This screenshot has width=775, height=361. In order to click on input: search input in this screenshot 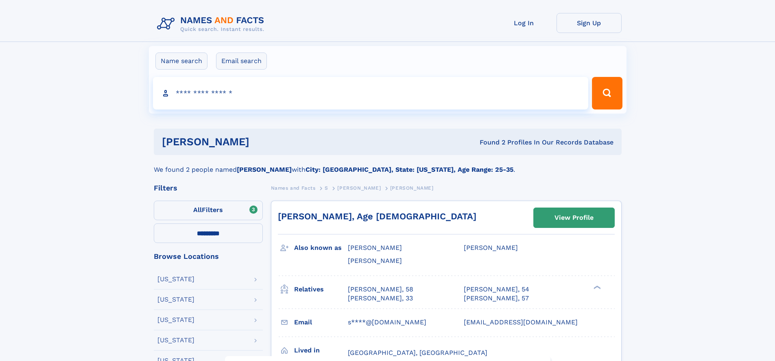, I will do `click(371, 93)`.